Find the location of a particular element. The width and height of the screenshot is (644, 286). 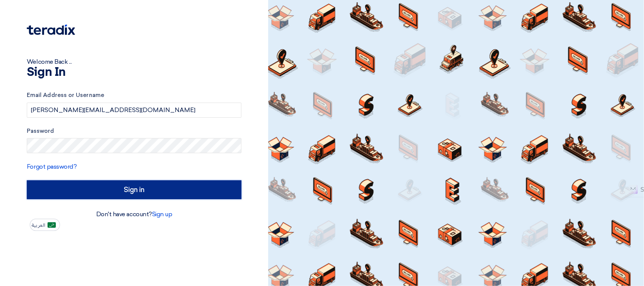

h1: Sign In is located at coordinates (134, 73).